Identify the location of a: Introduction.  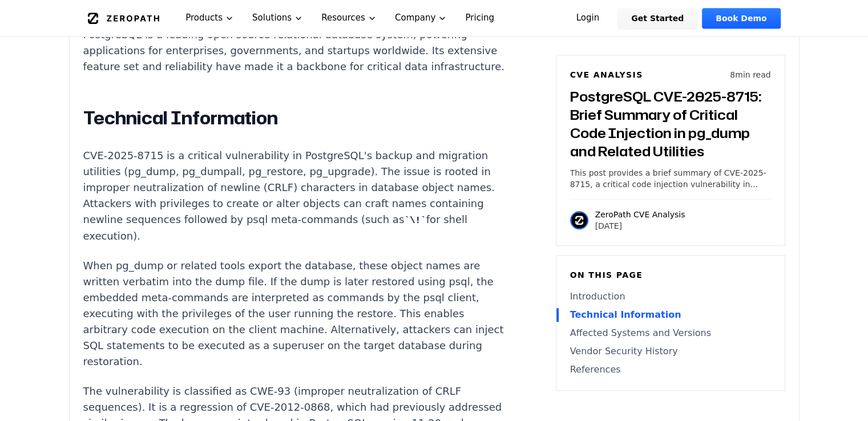
(670, 297).